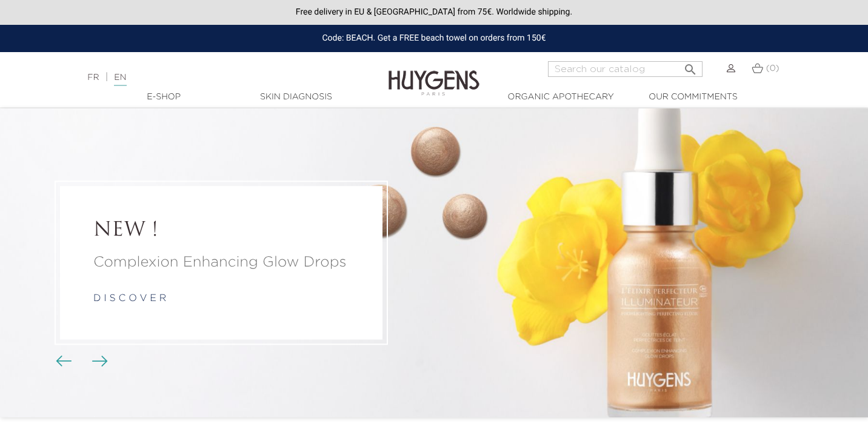  What do you see at coordinates (693, 97) in the screenshot?
I see `a: Our commitments` at bounding box center [693, 97].